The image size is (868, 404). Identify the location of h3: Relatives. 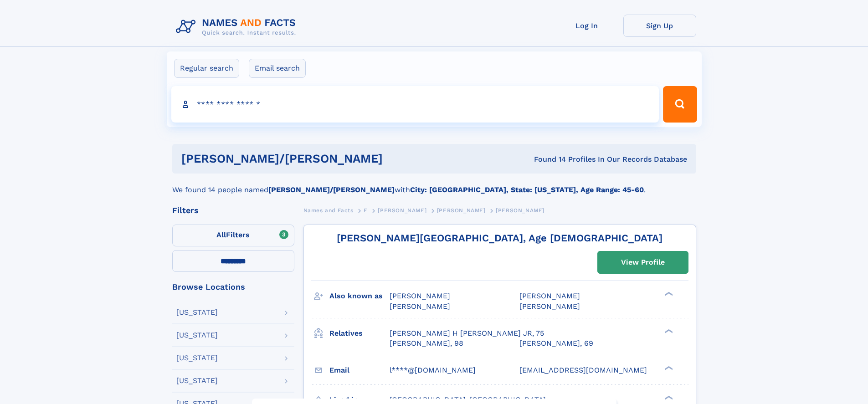
(359, 333).